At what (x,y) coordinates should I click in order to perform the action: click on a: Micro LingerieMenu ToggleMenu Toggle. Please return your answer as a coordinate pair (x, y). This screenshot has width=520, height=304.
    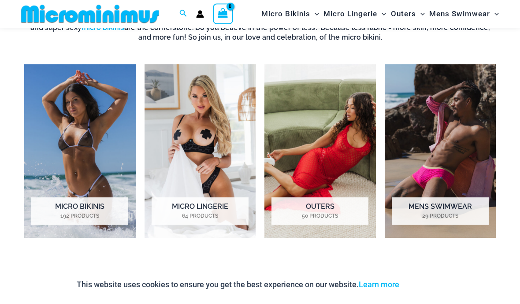
    Looking at the image, I should click on (355, 14).